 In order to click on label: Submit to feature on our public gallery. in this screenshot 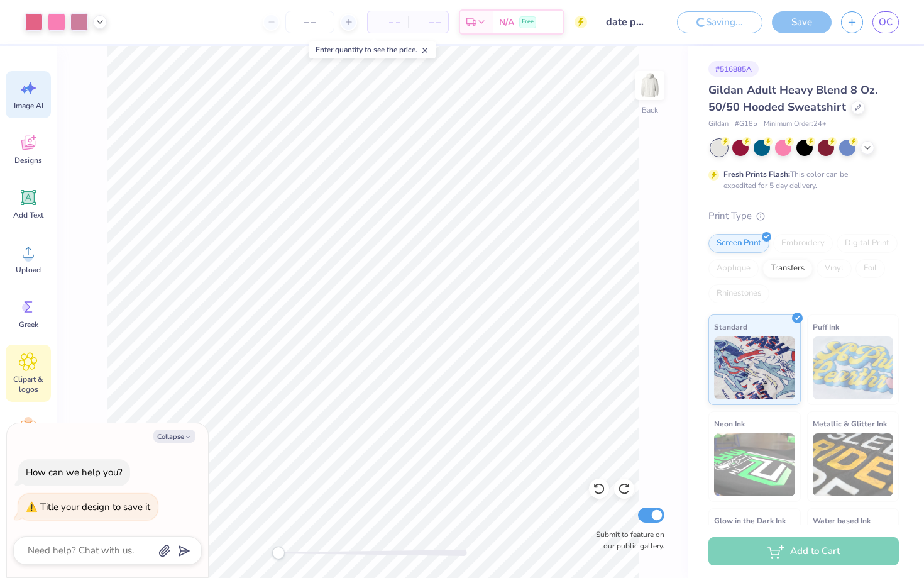, I will do `click(627, 540)`.